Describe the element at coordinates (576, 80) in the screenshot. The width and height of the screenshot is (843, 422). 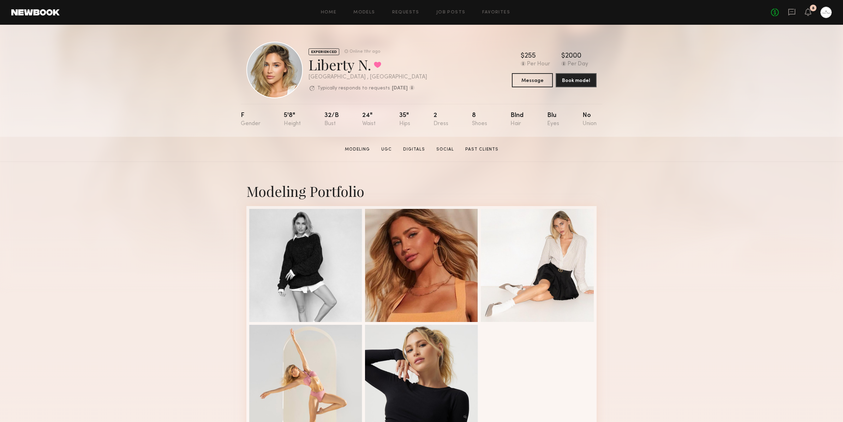
I see `a: Book model` at that location.